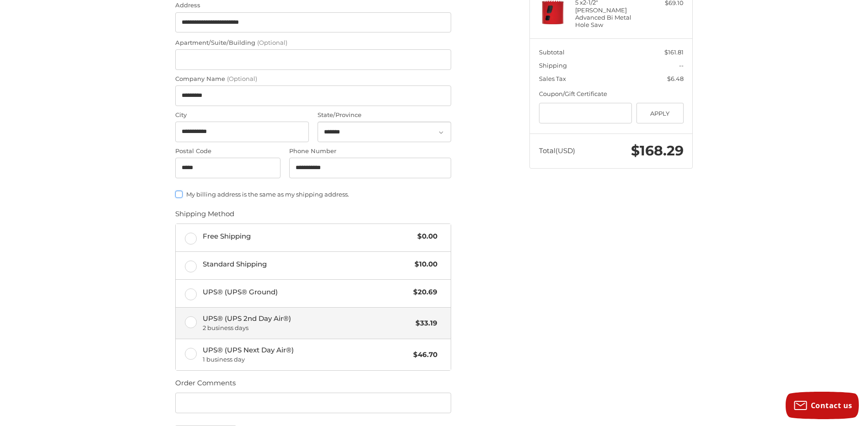 The height and width of the screenshot is (426, 868). Describe the element at coordinates (313, 5) in the screenshot. I see `label: Address` at that location.